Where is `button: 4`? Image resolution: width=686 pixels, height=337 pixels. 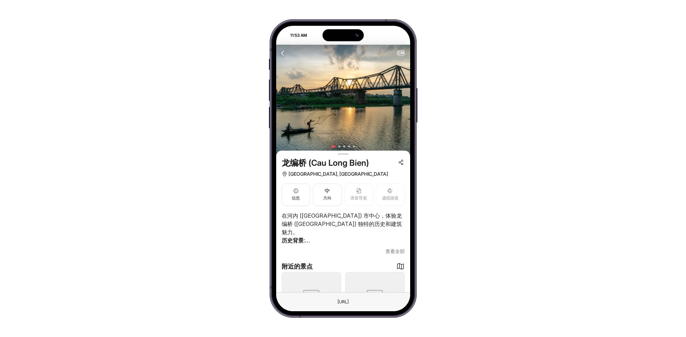
button: 4 is located at coordinates (349, 146).